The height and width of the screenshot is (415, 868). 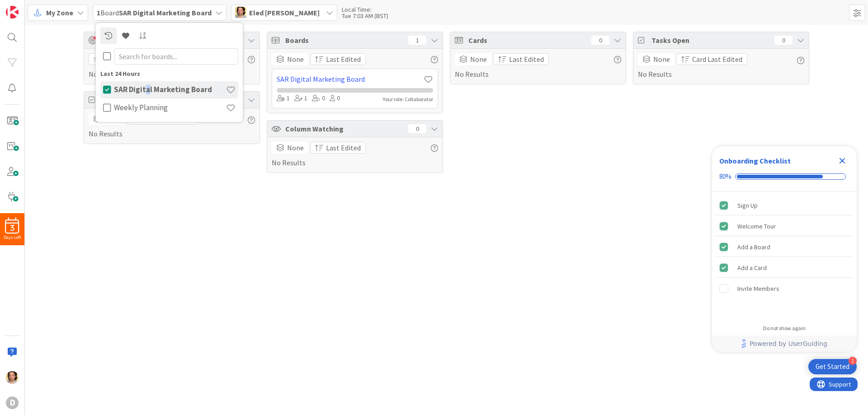 What do you see at coordinates (756, 226) in the screenshot?
I see `div: Welcome Tour` at bounding box center [756, 226].